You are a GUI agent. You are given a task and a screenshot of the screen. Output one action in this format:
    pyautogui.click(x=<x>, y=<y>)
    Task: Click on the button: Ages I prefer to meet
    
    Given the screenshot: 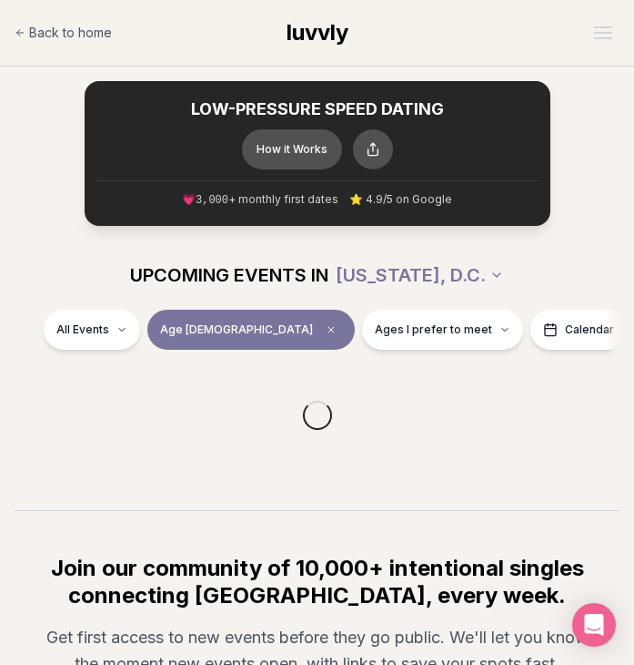 What is the action you would take?
    pyautogui.click(x=442, y=330)
    